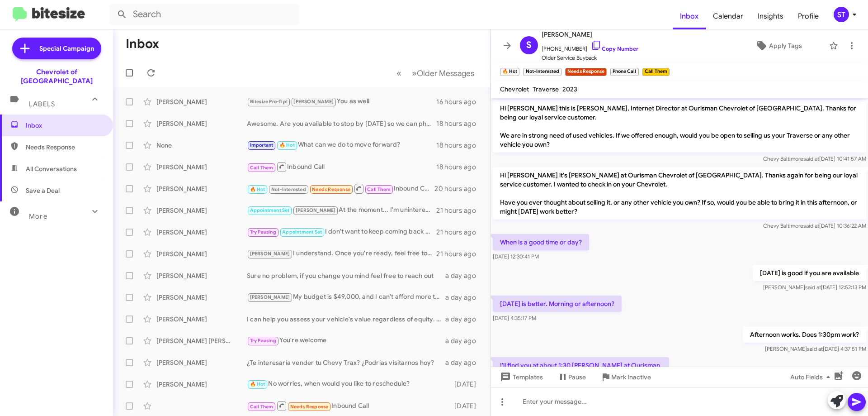  I want to click on span: Mark Inactive, so click(631, 377).